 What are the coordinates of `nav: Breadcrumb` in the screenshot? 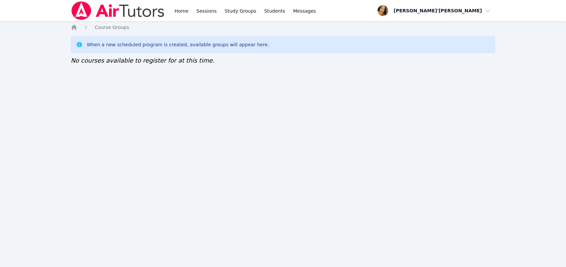 It's located at (283, 27).